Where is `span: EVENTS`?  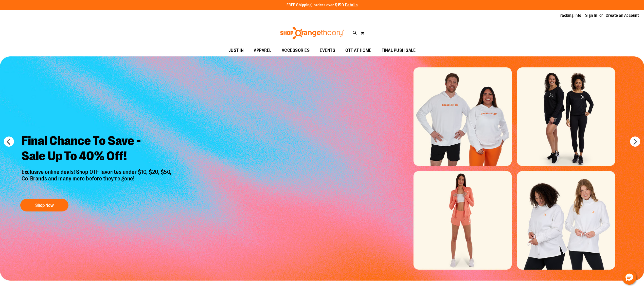 span: EVENTS is located at coordinates (327, 50).